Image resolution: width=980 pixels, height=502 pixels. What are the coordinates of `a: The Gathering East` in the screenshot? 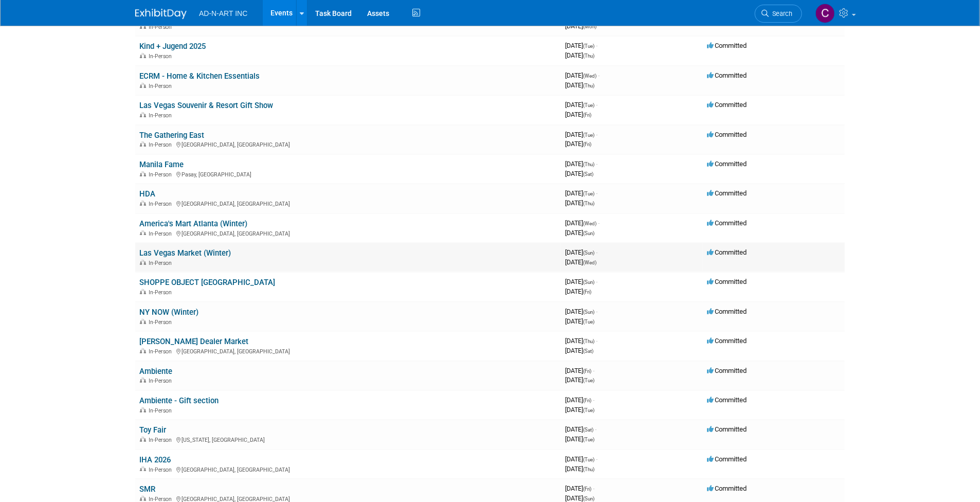 It's located at (172, 136).